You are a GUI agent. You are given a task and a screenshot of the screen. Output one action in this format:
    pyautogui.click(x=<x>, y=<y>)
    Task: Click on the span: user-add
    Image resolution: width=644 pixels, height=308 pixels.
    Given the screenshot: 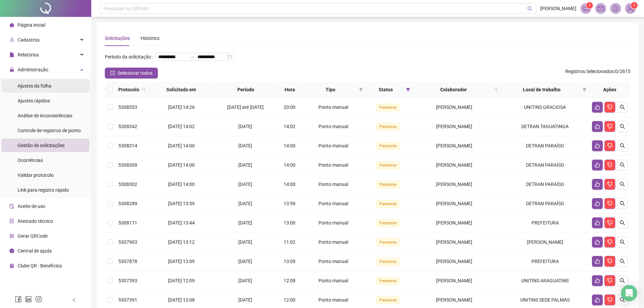 What is the action you would take?
    pyautogui.click(x=12, y=40)
    